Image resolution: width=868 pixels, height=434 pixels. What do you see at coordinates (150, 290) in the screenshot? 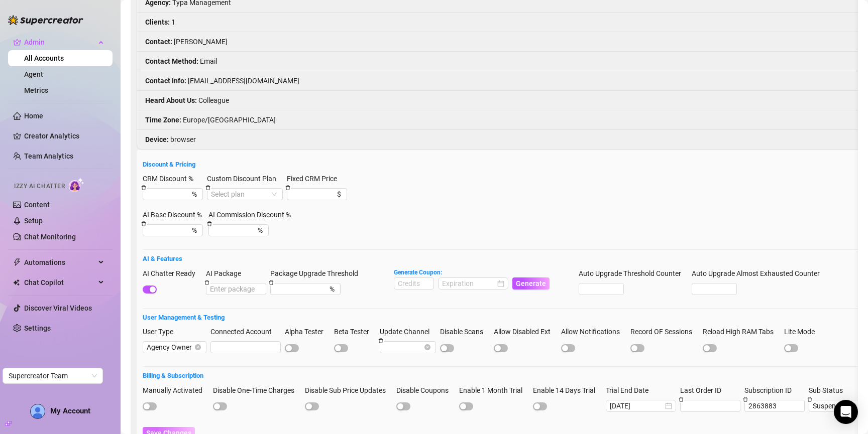
I see `button: AI Chatter Ready` at bounding box center [150, 290].